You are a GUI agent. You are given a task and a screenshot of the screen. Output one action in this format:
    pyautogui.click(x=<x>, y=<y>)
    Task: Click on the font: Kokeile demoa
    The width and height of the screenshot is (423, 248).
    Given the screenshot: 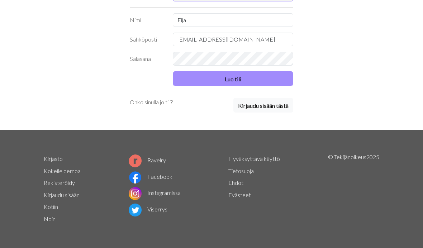 What is the action you would take?
    pyautogui.click(x=62, y=170)
    